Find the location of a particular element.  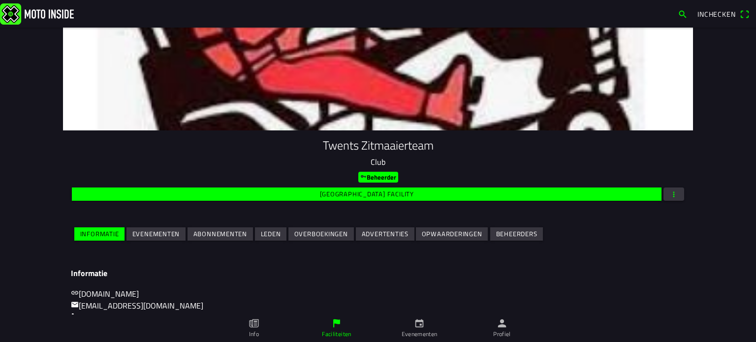

ion-button: Informatie is located at coordinates (99, 234).